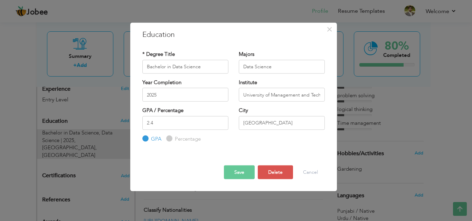 Image resolution: width=472 pixels, height=221 pixels. Describe the element at coordinates (246, 54) in the screenshot. I see `label: Majors` at that location.